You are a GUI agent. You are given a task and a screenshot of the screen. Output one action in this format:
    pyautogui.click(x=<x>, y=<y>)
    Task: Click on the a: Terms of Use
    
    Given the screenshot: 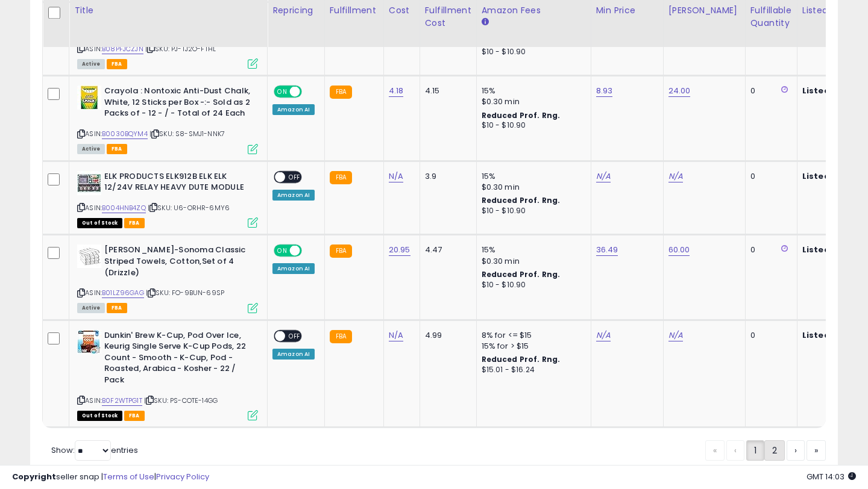 What is the action you would take?
    pyautogui.click(x=128, y=477)
    